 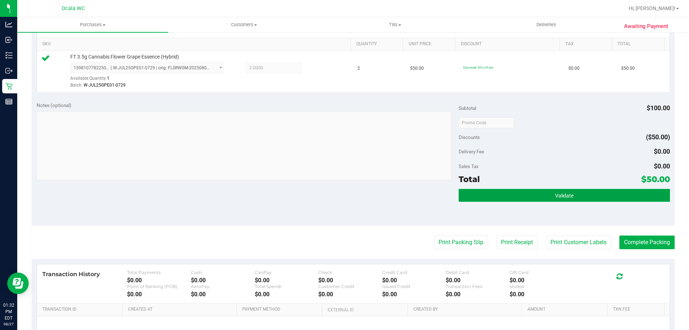 What do you see at coordinates (9, 323) in the screenshot?
I see `p: 08/27` at bounding box center [9, 323].